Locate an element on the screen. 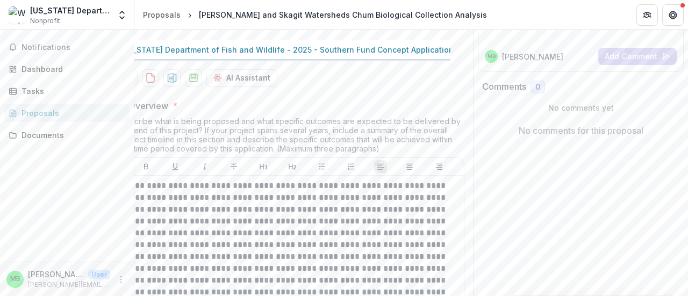 This screenshot has height=296, width=688. button: Partners is located at coordinates (647, 15).